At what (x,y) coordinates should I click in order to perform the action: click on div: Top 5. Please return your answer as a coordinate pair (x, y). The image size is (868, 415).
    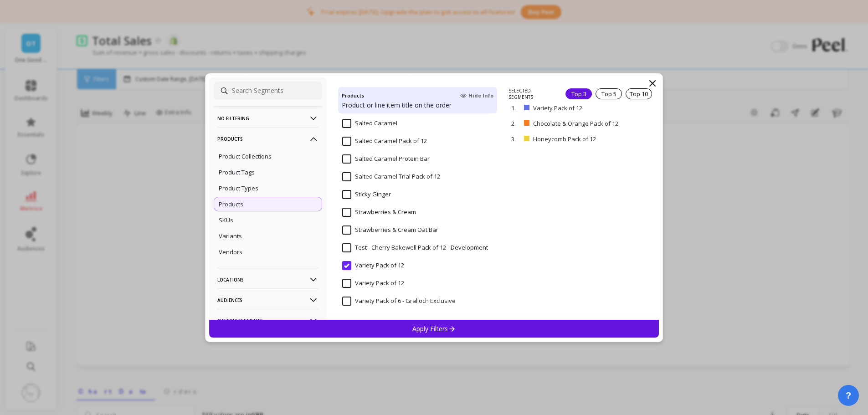
    Looking at the image, I should click on (608, 94).